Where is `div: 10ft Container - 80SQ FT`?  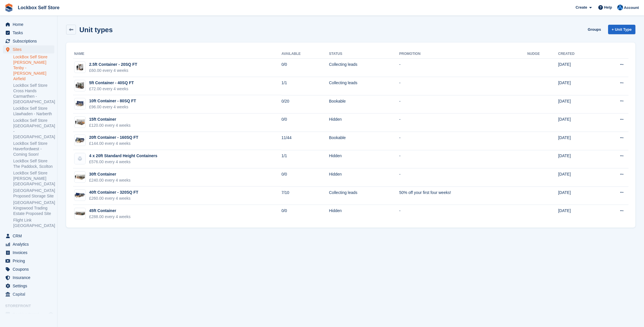
div: 10ft Container - 80SQ FT is located at coordinates (112, 101).